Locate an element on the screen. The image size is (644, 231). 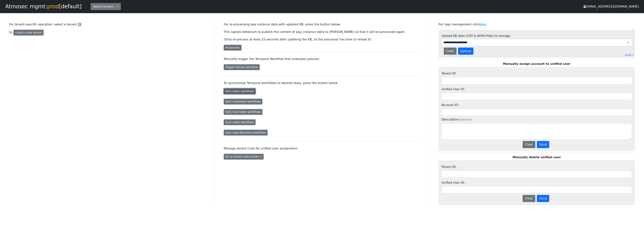
p: (Only re-process at least 15 seconds after updating the KB, so the processor has time to reload it) is located at coordinates (322, 39).